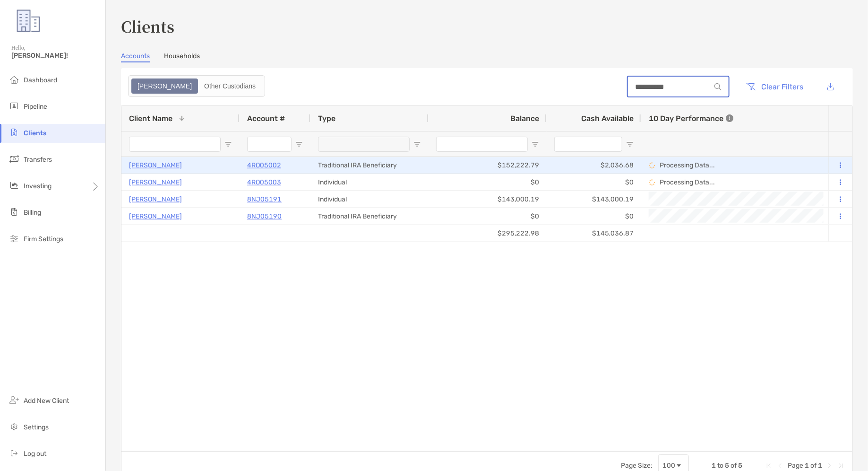 The width and height of the screenshot is (868, 471). Describe the element at coordinates (841, 466) in the screenshot. I see `div: Last Page` at that location.